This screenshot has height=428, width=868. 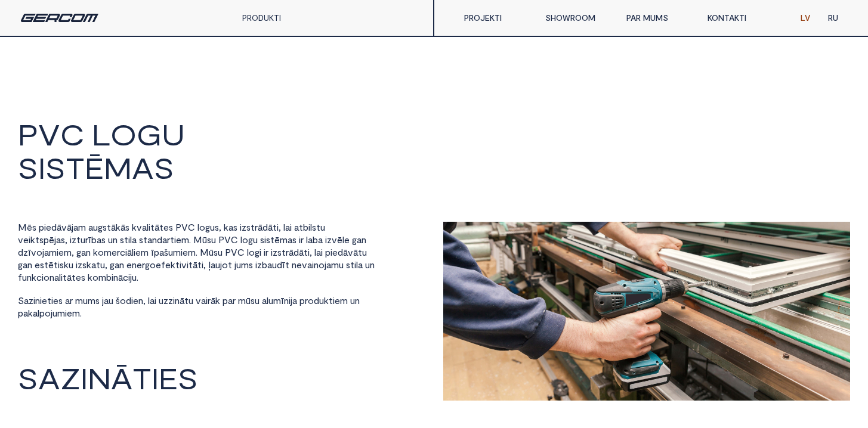 I want to click on span: E, so click(x=169, y=378).